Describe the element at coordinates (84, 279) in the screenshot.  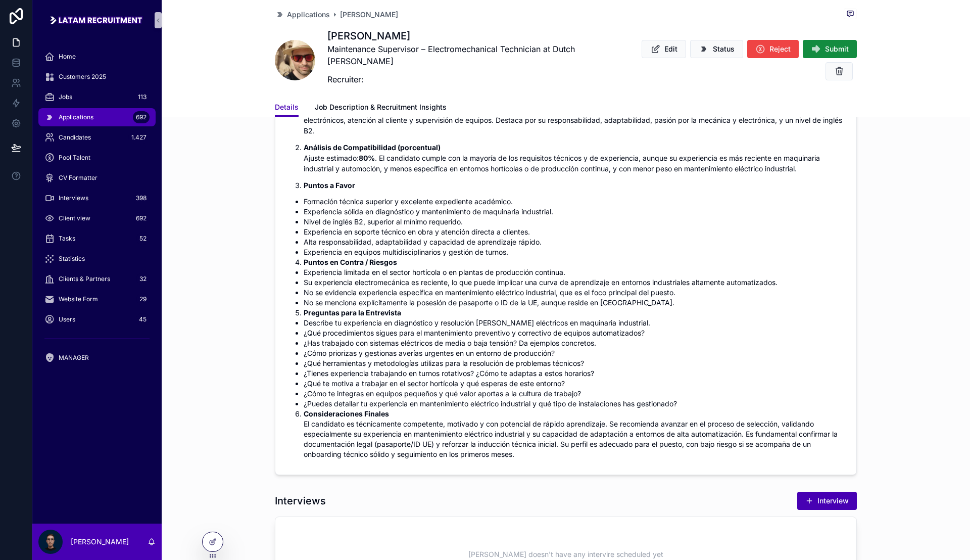
I see `span: Clients & Partners` at that location.